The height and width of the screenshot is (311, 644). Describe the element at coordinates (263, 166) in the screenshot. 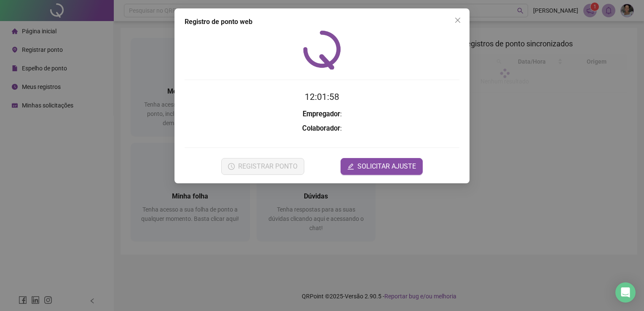

I see `button: REGISTRAR PONTO` at that location.